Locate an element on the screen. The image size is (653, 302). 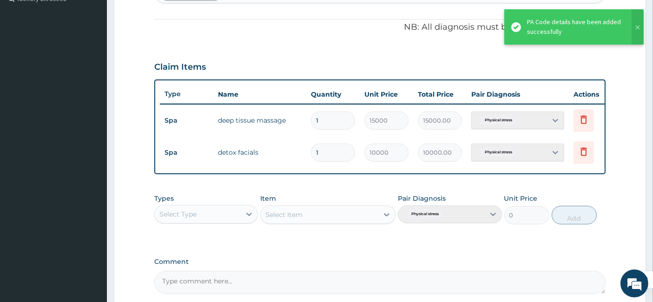
div: Chat with us now is located at coordinates (102, 58).